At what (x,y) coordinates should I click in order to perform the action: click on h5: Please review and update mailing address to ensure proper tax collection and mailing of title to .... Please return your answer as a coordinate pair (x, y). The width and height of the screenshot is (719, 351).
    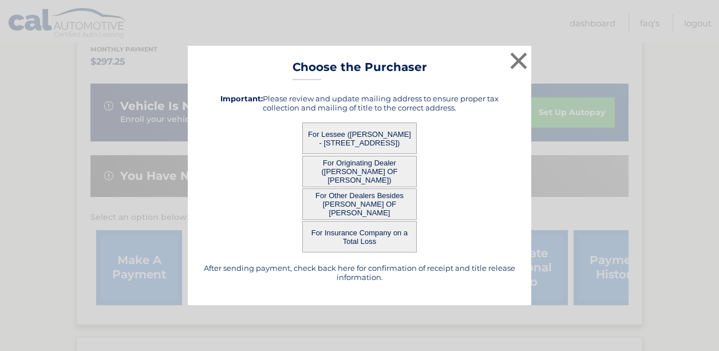
    Looking at the image, I should click on (360, 103).